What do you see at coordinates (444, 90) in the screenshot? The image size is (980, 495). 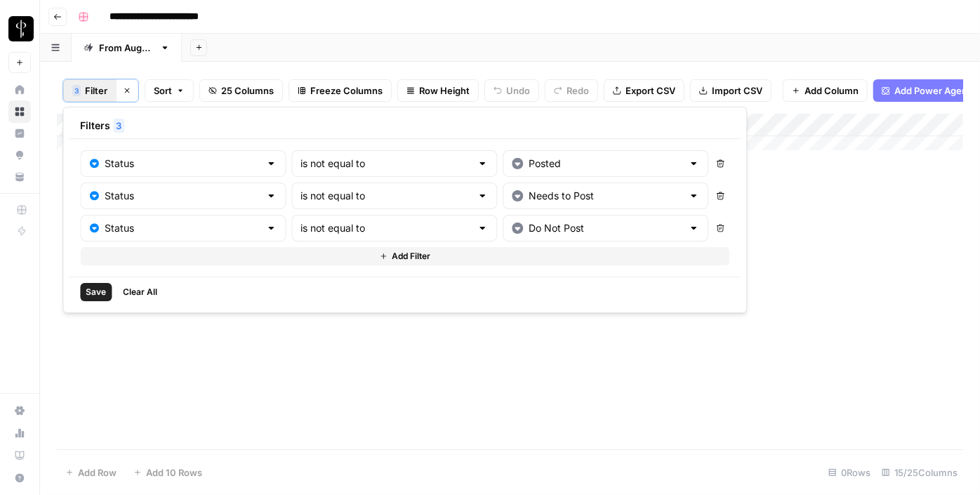 I see `span: Row Height` at bounding box center [444, 90].